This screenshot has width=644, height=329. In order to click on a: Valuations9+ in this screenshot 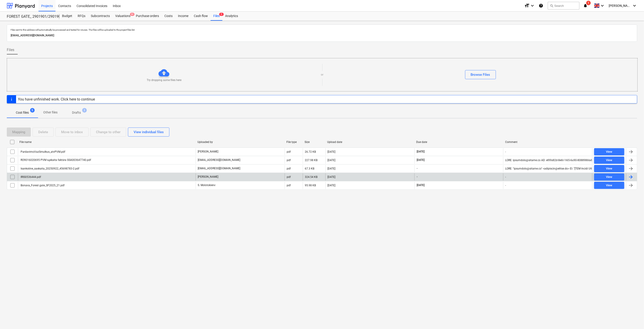, I will do `click(123, 16)`.